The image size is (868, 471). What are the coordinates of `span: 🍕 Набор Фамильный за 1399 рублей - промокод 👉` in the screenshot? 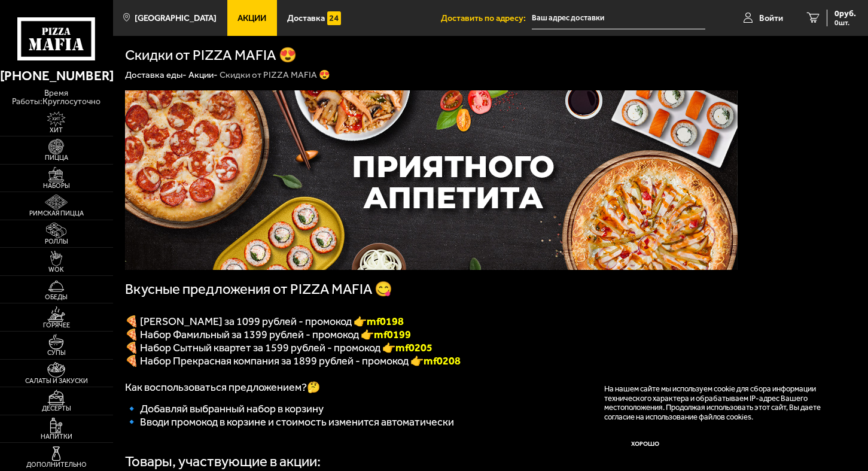 It's located at (268, 334).